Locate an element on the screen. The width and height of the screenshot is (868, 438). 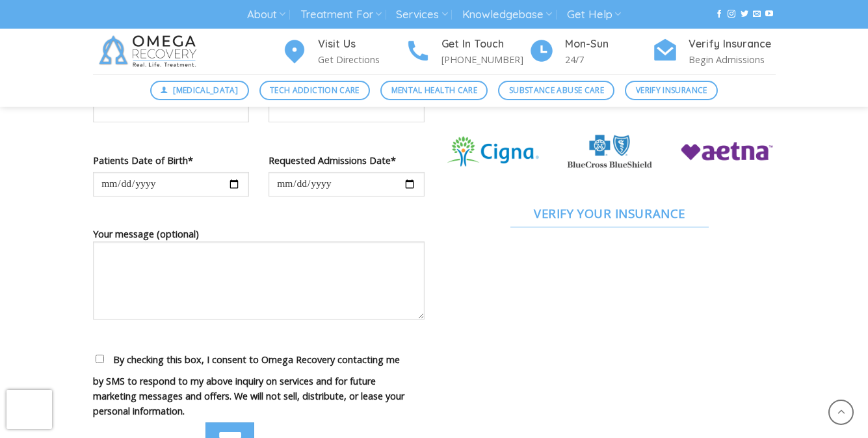
label: Your message (optional) is located at coordinates (259, 277).